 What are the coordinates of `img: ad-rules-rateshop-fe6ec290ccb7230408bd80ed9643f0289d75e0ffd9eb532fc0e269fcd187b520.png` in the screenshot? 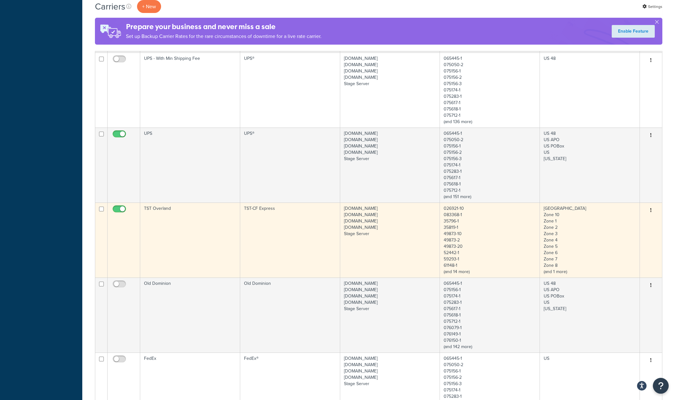 It's located at (110, 31).